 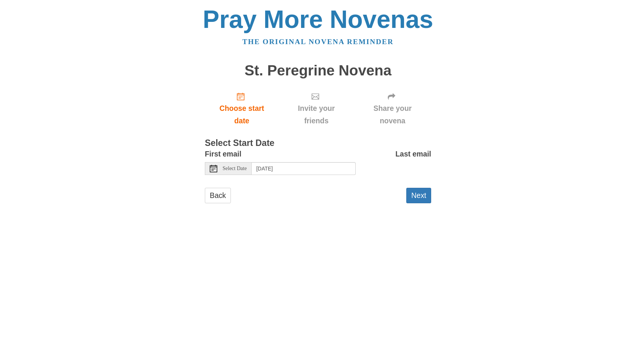 I want to click on a: Pray More Novenas, so click(x=318, y=19).